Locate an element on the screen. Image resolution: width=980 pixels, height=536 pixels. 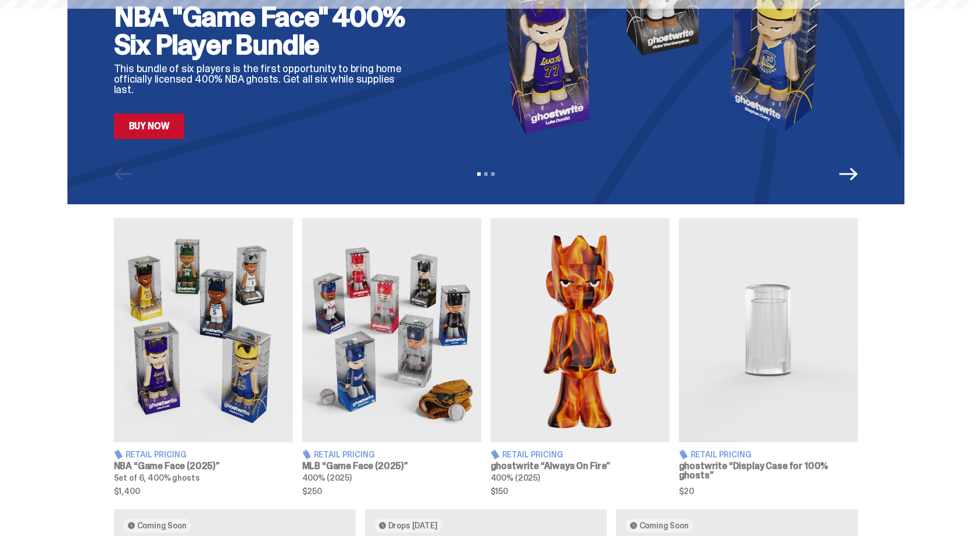
h3: MLB “Game Face (2025)” is located at coordinates (391, 466).